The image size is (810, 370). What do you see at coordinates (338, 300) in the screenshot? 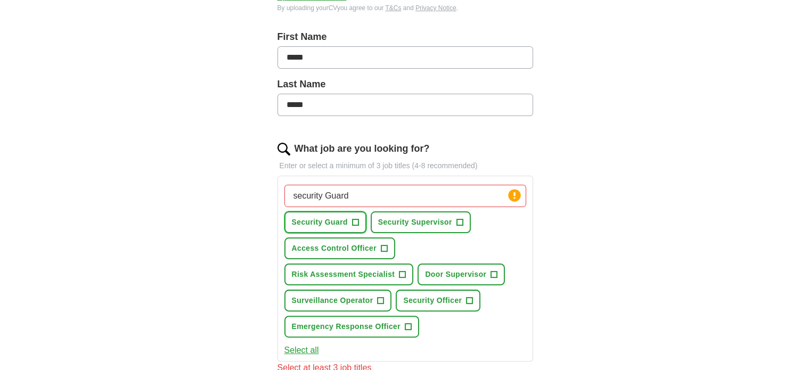
I see `button: Surveillance Operator` at bounding box center [338, 300].